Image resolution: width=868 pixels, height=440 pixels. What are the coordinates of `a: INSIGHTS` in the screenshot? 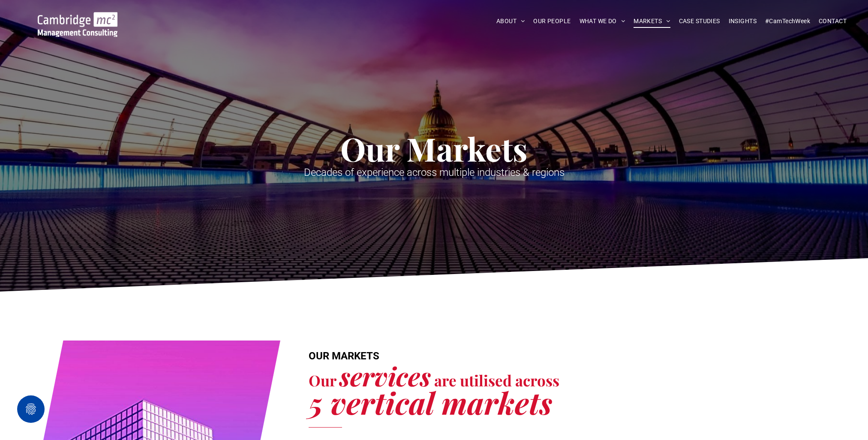 It's located at (742, 21).